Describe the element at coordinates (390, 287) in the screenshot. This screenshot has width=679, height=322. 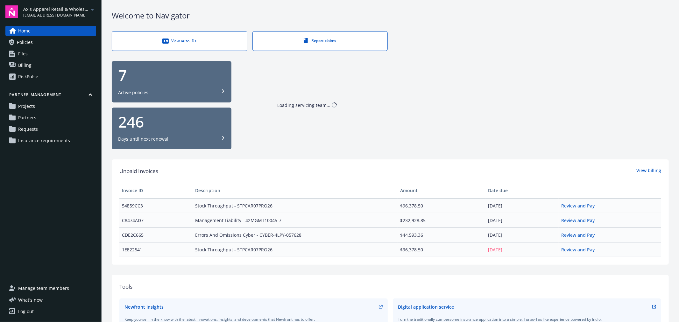
I see `div: Tools` at that location.